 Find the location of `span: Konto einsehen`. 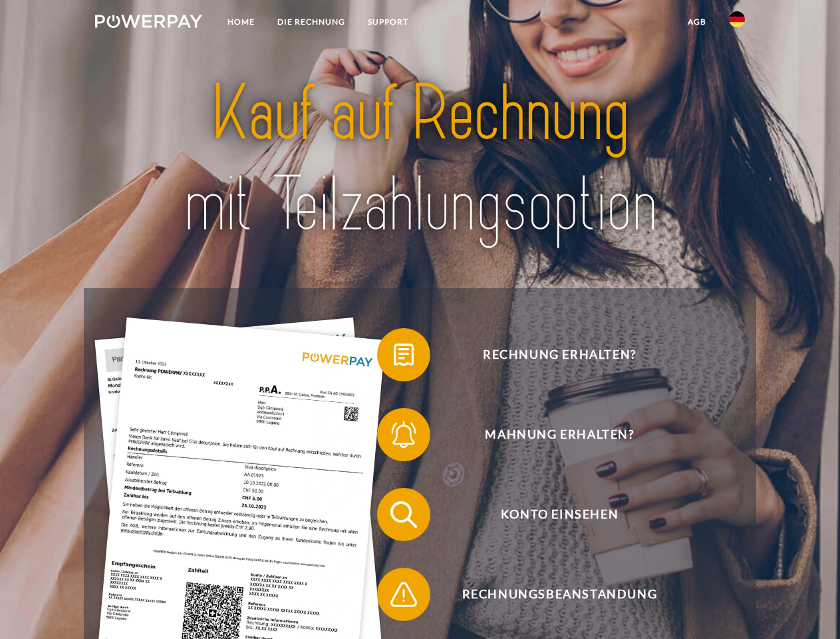

span: Konto einsehen is located at coordinates (560, 515).